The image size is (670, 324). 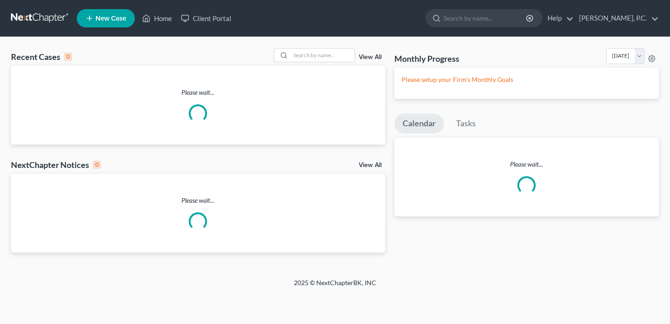 I want to click on div: 2025 © NextChapterBK, INC, so click(x=335, y=286).